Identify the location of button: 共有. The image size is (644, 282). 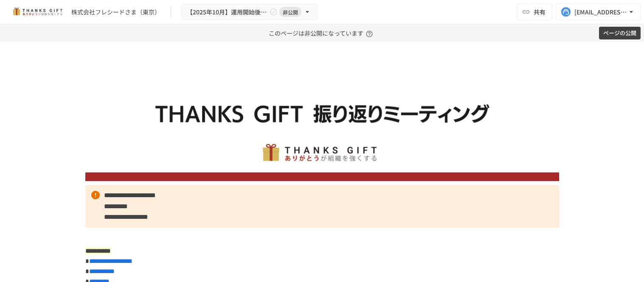
(534, 12).